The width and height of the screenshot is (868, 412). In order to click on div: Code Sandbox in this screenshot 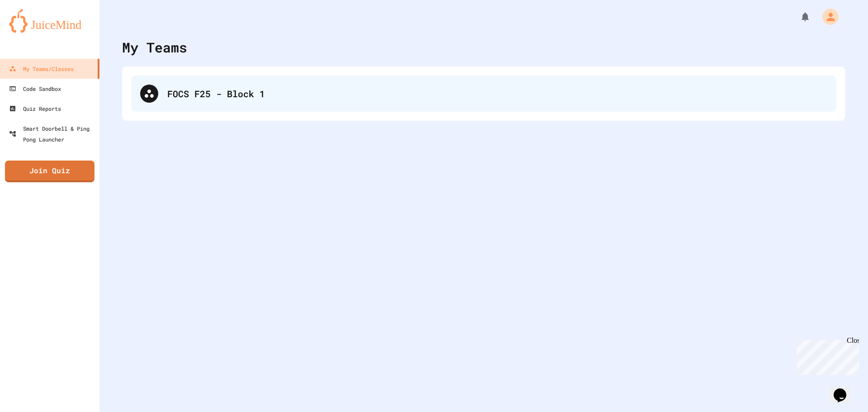, I will do `click(35, 89)`.